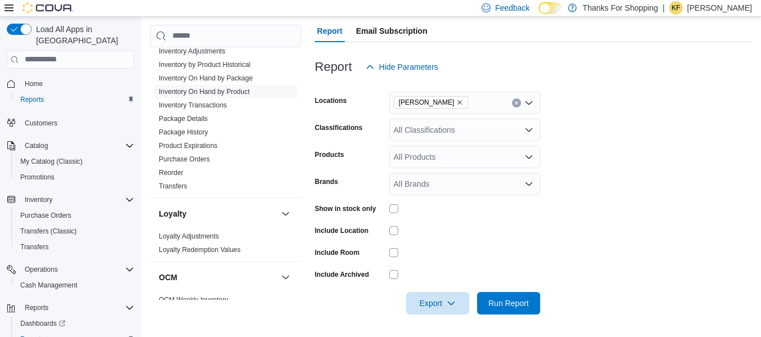 This screenshot has height=337, width=761. Describe the element at coordinates (199, 250) in the screenshot. I see `a: Loyalty Redemption Values` at that location.